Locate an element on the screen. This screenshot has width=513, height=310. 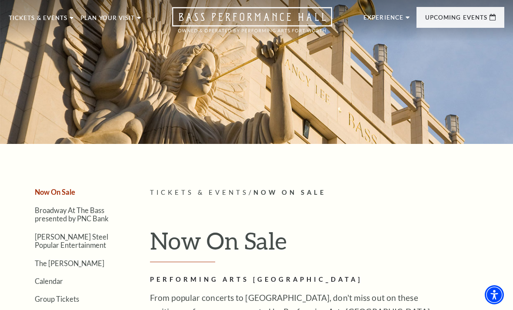
span: Now On Sale is located at coordinates (290, 192).